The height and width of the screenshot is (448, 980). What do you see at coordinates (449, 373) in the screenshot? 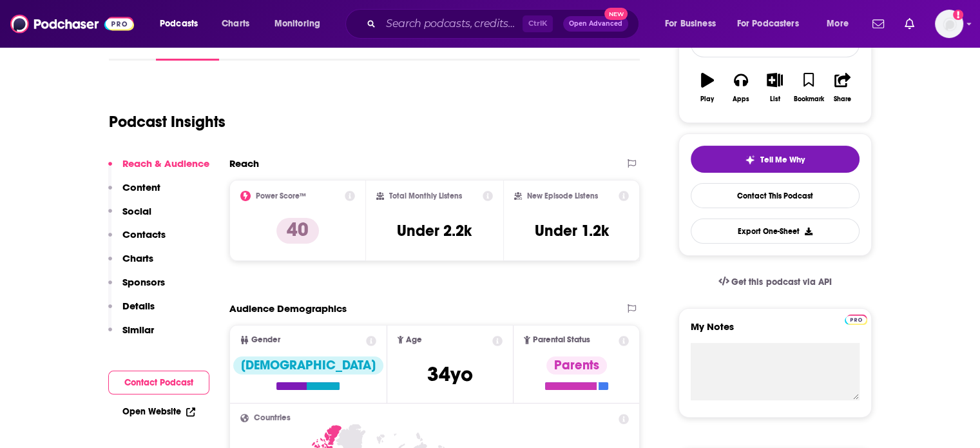
I see `span: 34 yo` at bounding box center [449, 373].